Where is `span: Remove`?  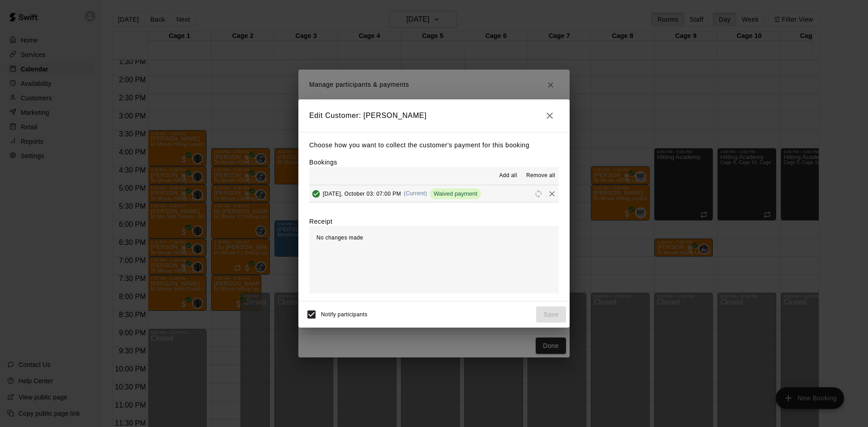 span: Remove is located at coordinates (552, 193).